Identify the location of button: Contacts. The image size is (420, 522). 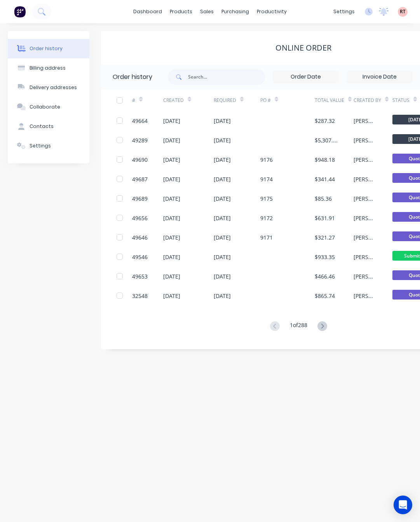
(48, 126).